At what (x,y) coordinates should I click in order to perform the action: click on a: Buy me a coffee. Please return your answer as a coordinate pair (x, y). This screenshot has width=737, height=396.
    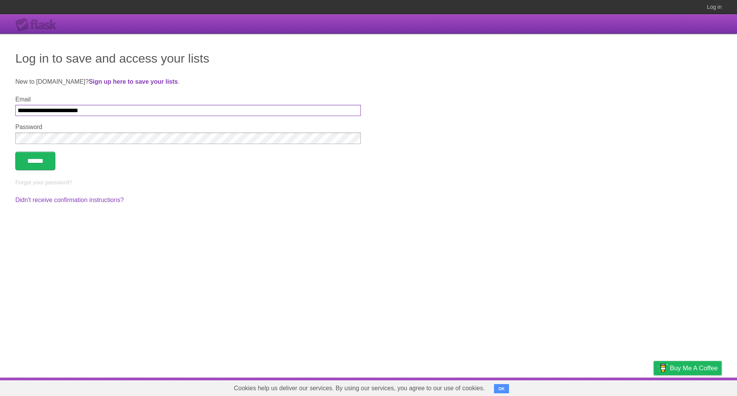
    Looking at the image, I should click on (687, 368).